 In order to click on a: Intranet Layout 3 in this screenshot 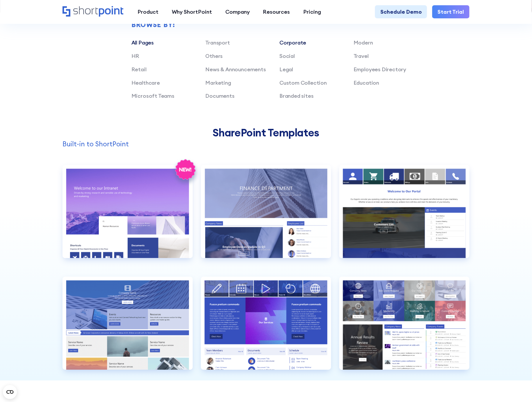, I will do `click(128, 328)`.